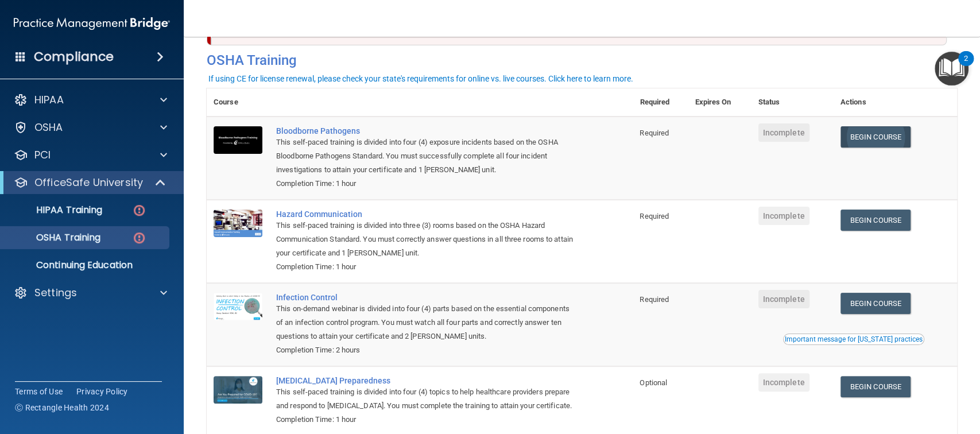 Image resolution: width=980 pixels, height=434 pixels. What do you see at coordinates (90, 128) in the screenshot?
I see `a: OSHA` at bounding box center [90, 128].